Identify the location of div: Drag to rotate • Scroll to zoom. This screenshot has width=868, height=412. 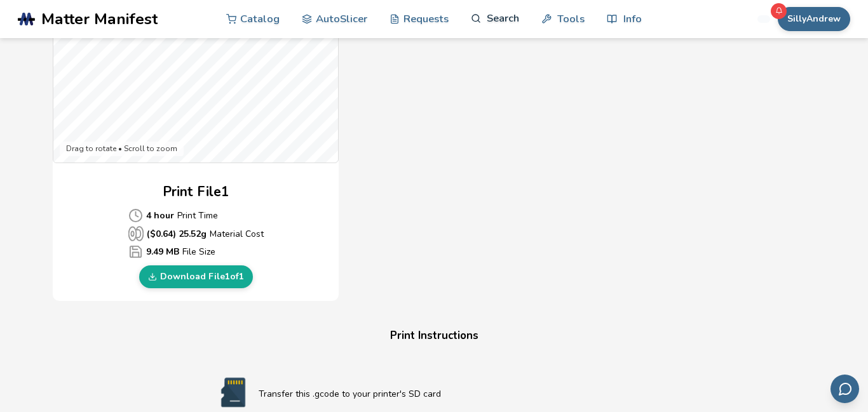
(121, 149).